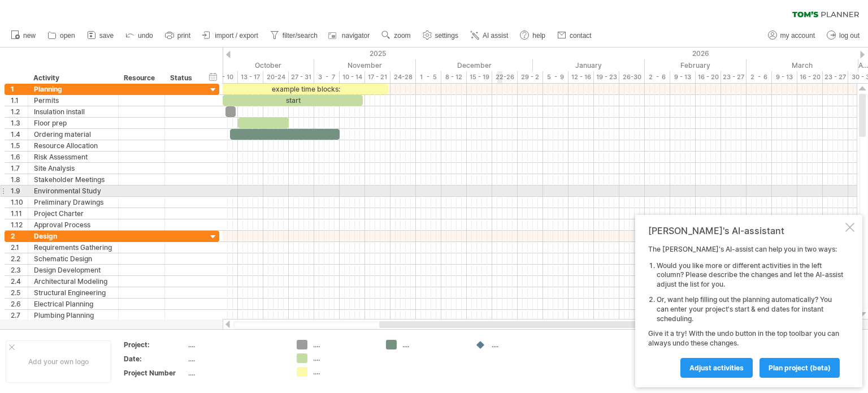 The height and width of the screenshot is (393, 868). I want to click on div: 1.11, so click(19, 213).